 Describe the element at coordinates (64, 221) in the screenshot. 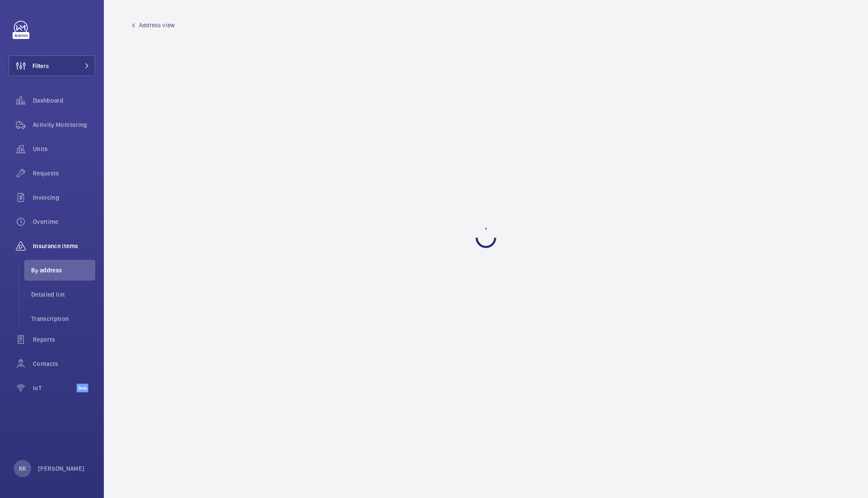

I see `span: Overtime` at that location.